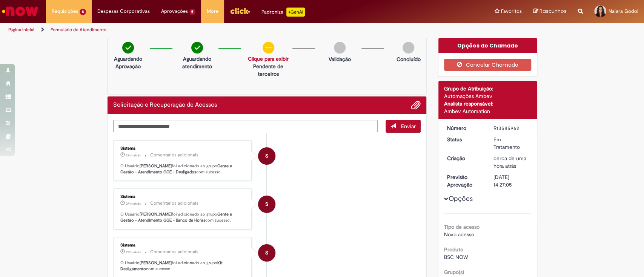  What do you see at coordinates (408, 126) in the screenshot?
I see `span: Enviar` at bounding box center [408, 126].